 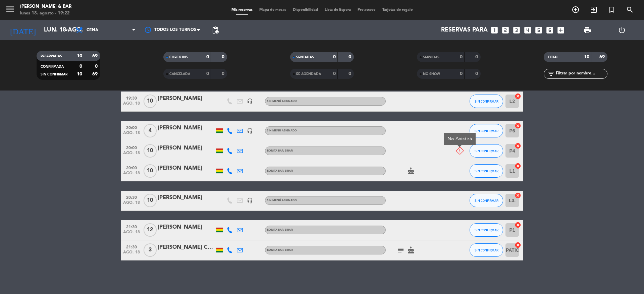 I want to click on span: 4, so click(x=150, y=131).